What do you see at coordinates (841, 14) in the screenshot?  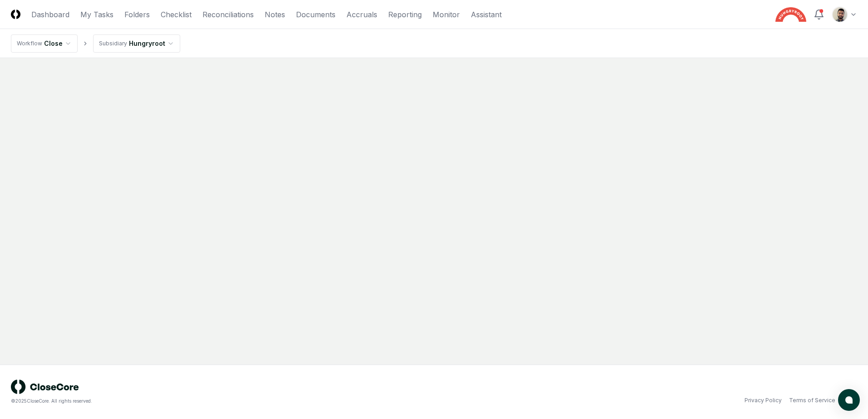 I see `img: d09822cc-9b6d-4858-8d66-9570c114c672_214030b4-299a-48fd-ad93-fc7c7aef54c6.png` at bounding box center [841, 14].